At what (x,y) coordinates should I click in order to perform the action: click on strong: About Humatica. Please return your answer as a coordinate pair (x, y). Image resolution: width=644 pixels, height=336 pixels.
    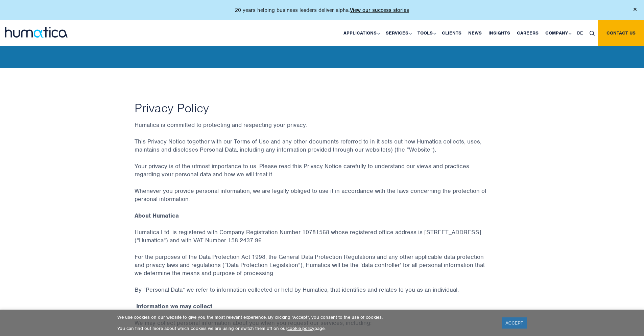
    Looking at the image, I should click on (157, 216).